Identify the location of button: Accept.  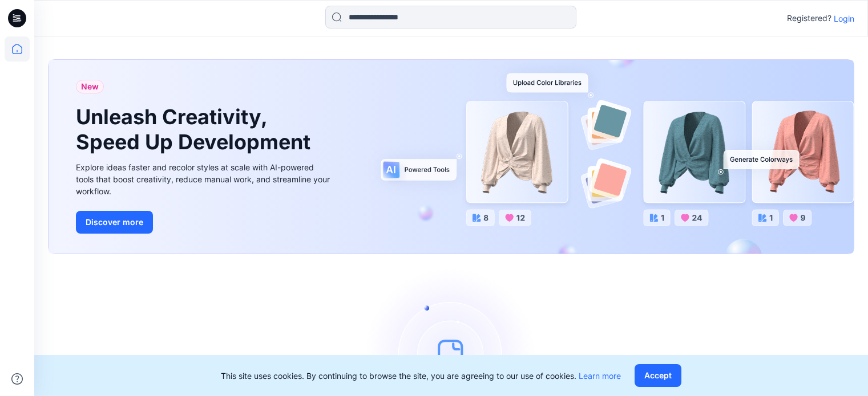
(658, 376).